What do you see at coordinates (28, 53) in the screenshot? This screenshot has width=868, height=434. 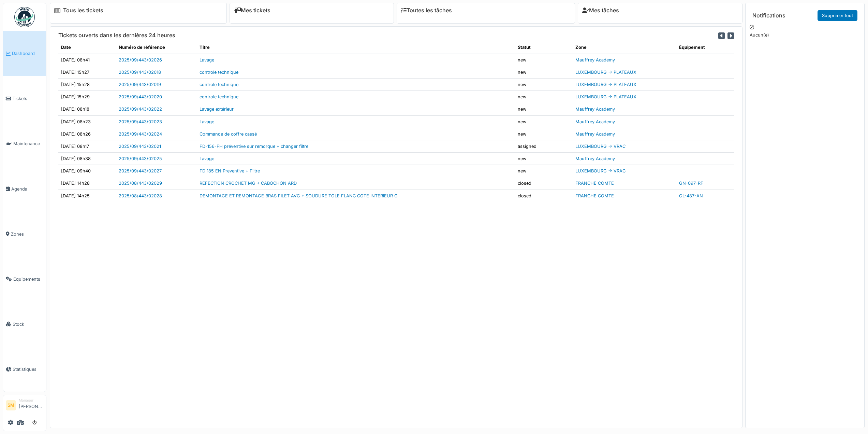 I see `span: Dashboard` at bounding box center [28, 53].